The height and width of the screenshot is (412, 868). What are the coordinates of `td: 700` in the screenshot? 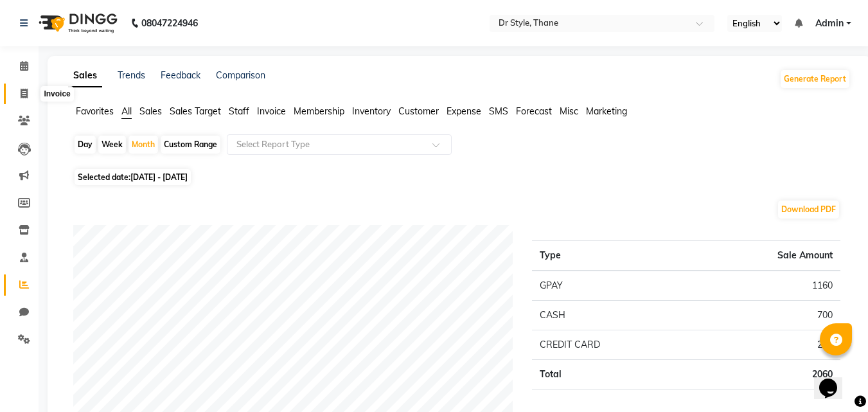 It's located at (766, 315).